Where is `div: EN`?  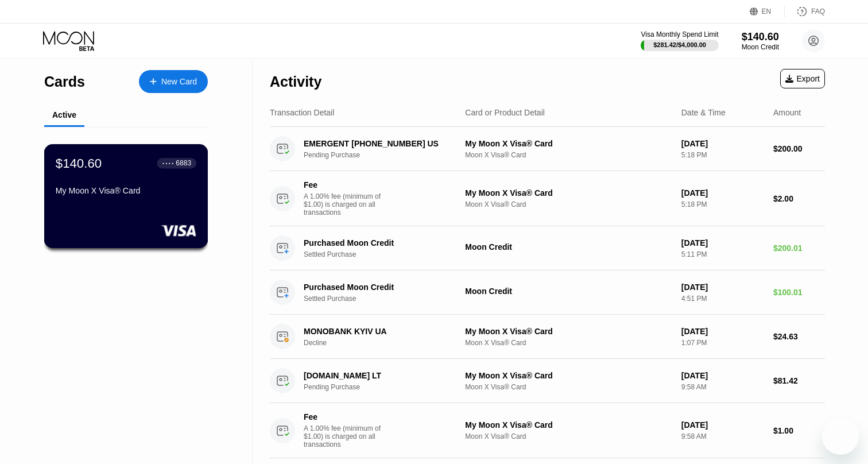
div: EN is located at coordinates (767, 12).